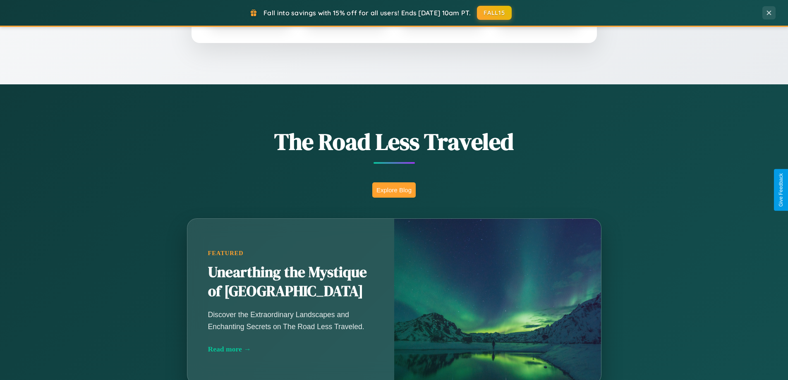  Describe the element at coordinates (291, 320) in the screenshot. I see `p: Discover the Extraordinary Landscapes and Enchanting Secrets on The Road Less Traveled.` at that location.